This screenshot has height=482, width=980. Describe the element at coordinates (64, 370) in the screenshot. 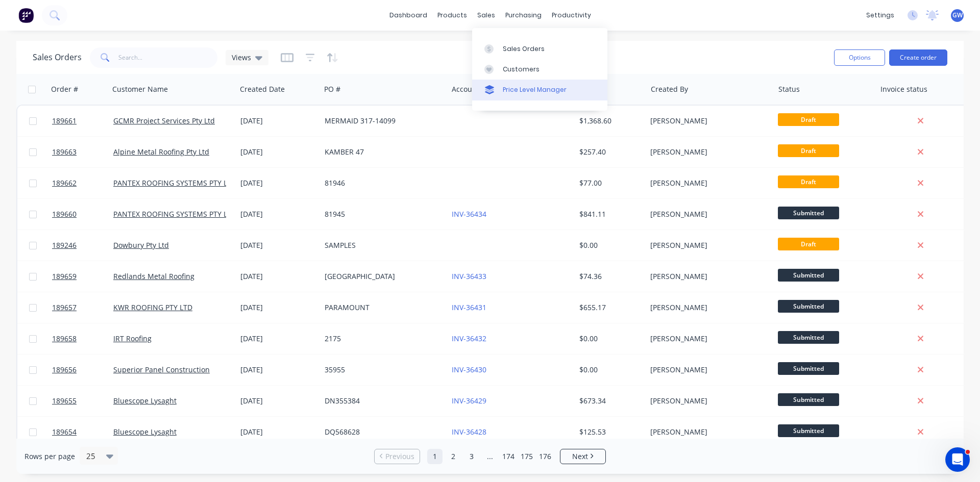

I see `span: 189656` at that location.